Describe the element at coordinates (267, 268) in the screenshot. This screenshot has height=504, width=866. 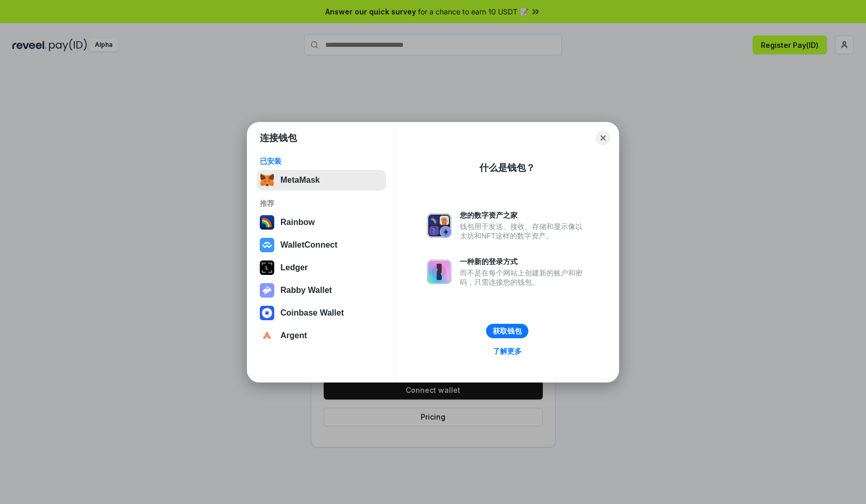
I see `img: svg+xml,%3Csvg%20xmlns%3D%22http%3A%2F%2Fwww.w3.org%2F2000%2Fsvg%22%20width%3D%2228%22%20height%3...` at that location.